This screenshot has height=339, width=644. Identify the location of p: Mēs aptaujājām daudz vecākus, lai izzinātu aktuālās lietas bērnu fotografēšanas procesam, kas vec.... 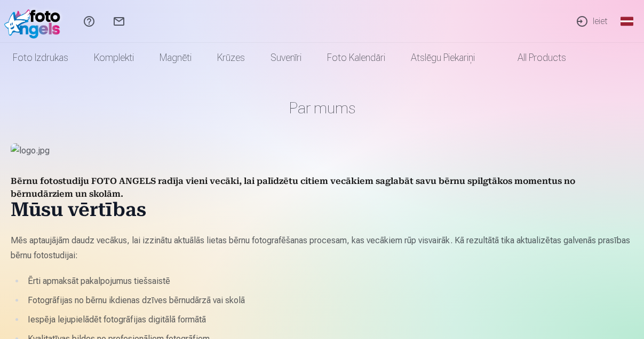
(322, 248).